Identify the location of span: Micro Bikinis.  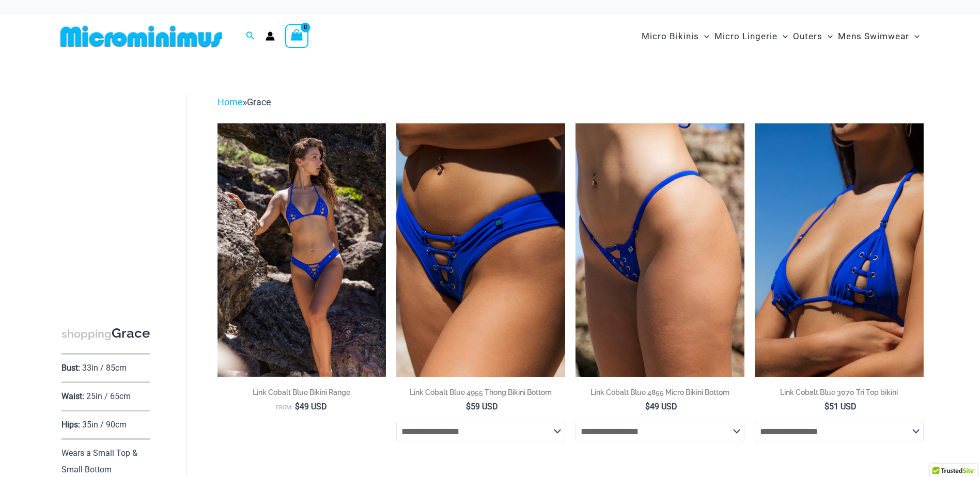
(670, 36).